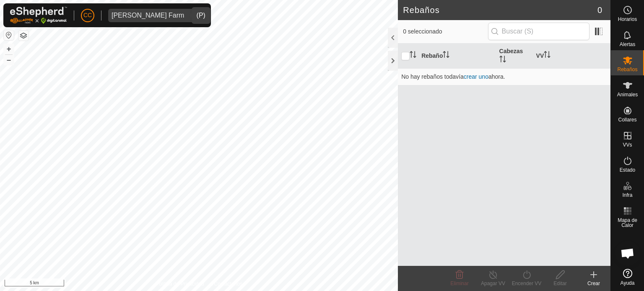  I want to click on button: Restablecer Mapa, so click(9, 35).